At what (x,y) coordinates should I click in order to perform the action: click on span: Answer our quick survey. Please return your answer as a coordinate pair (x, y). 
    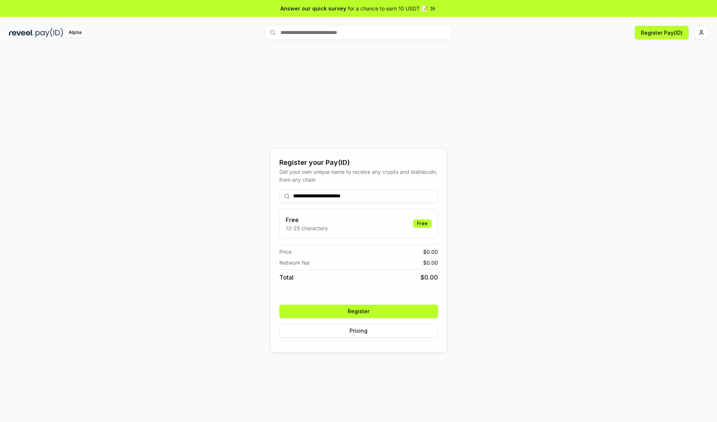
    Looking at the image, I should click on (313, 8).